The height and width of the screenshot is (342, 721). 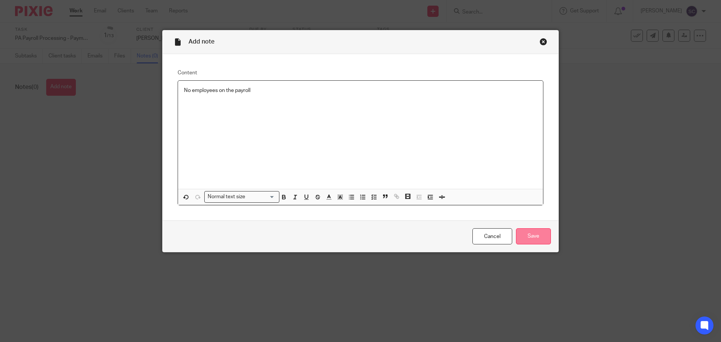 What do you see at coordinates (493, 236) in the screenshot?
I see `a: Cancel` at bounding box center [493, 236].